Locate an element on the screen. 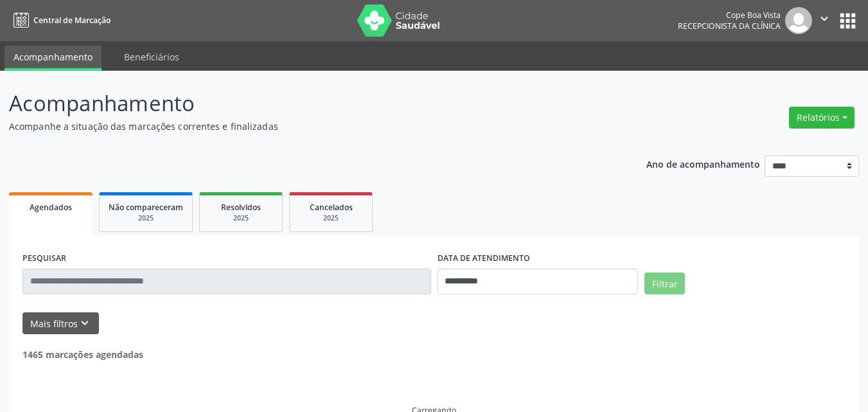  span: Não compareceram is located at coordinates (146, 207).